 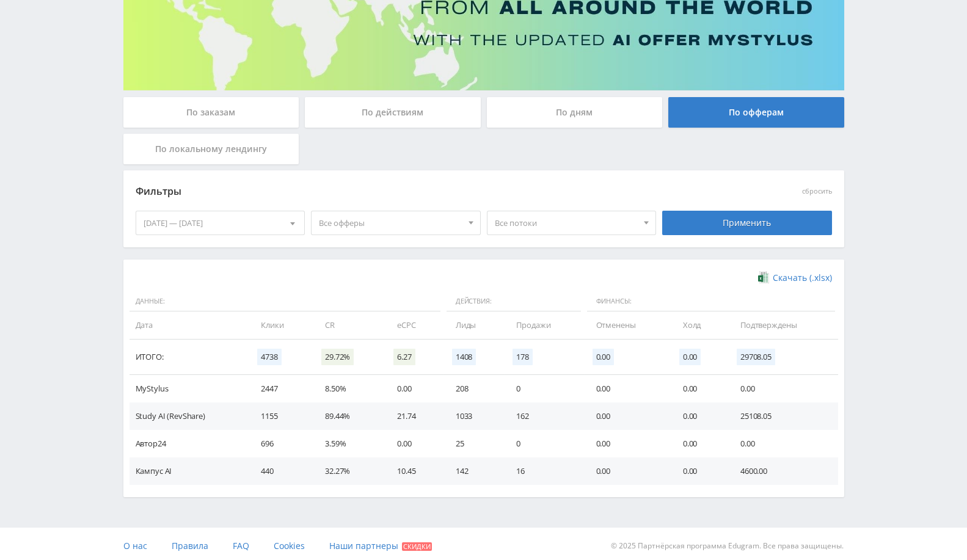 What do you see at coordinates (474, 443) in the screenshot?
I see `td: 25` at bounding box center [474, 443].